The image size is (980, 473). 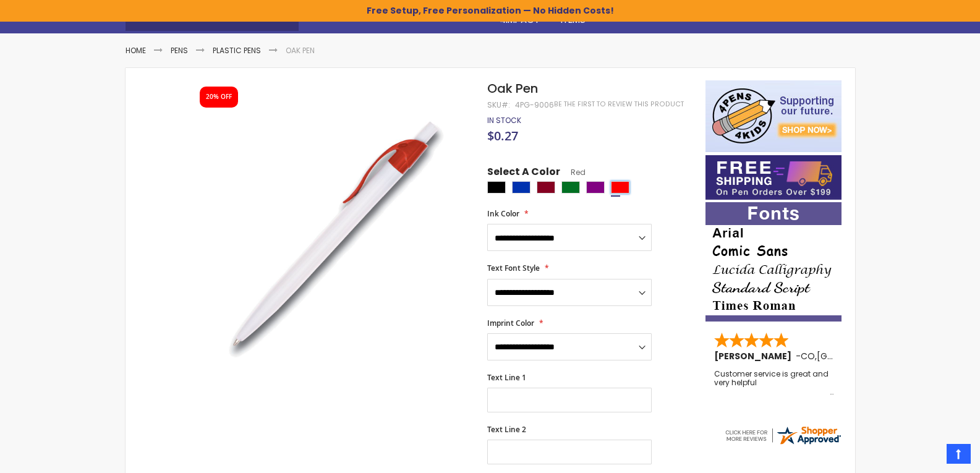 What do you see at coordinates (179, 50) in the screenshot?
I see `a: Pens` at bounding box center [179, 50].